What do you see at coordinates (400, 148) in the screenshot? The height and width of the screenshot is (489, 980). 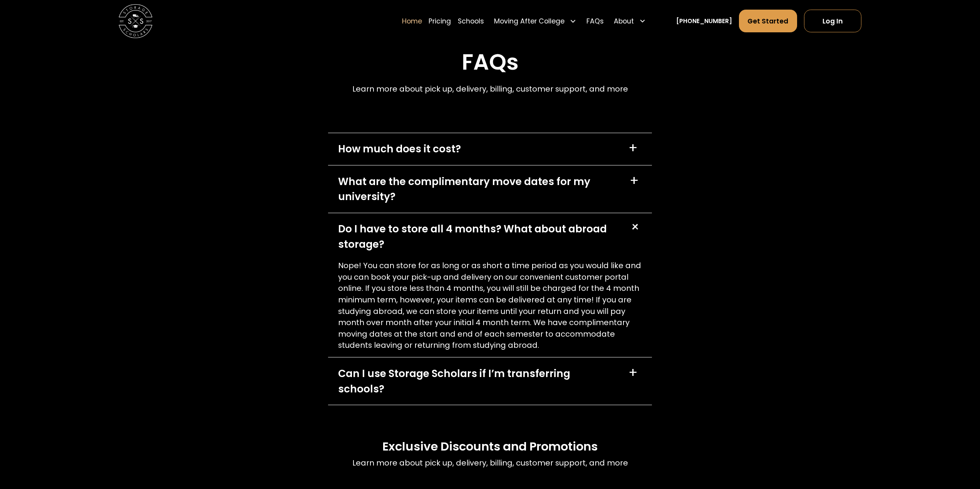 I see `div: How much does it cost?` at bounding box center [400, 148].